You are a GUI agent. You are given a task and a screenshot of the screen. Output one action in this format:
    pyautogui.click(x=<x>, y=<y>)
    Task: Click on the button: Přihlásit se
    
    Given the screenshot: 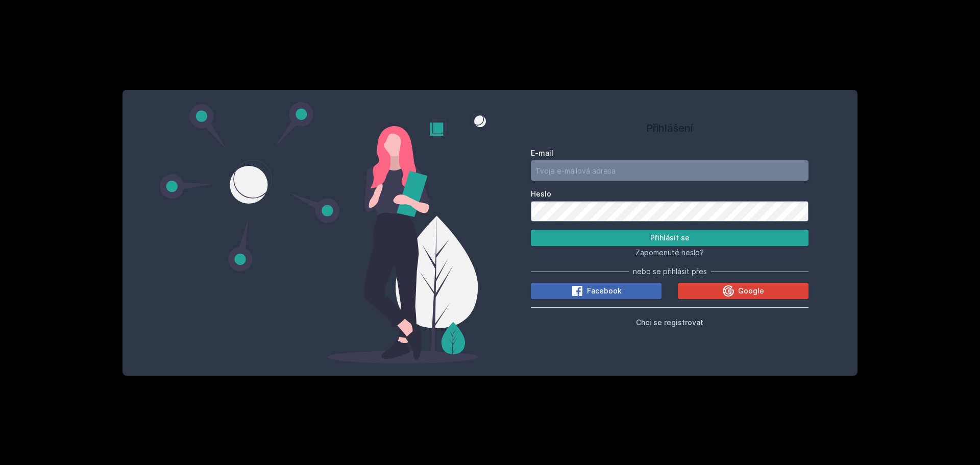 What is the action you would take?
    pyautogui.click(x=669, y=238)
    